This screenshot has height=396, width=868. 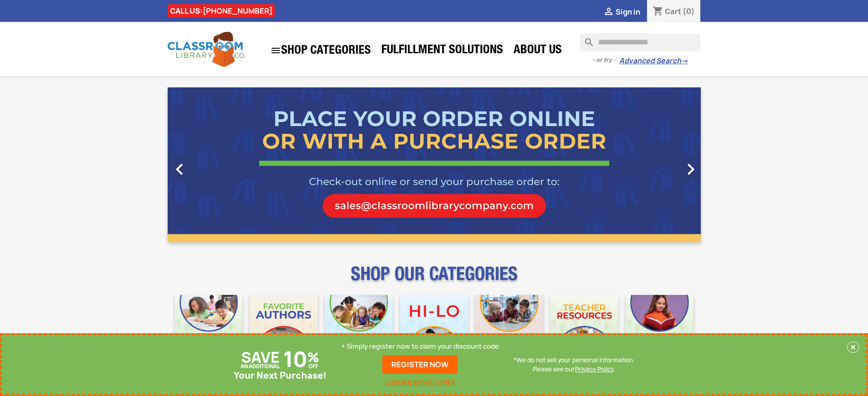 I want to click on img: CLC_Favorite_Authors_Mobile.jpg, so click(x=284, y=329).